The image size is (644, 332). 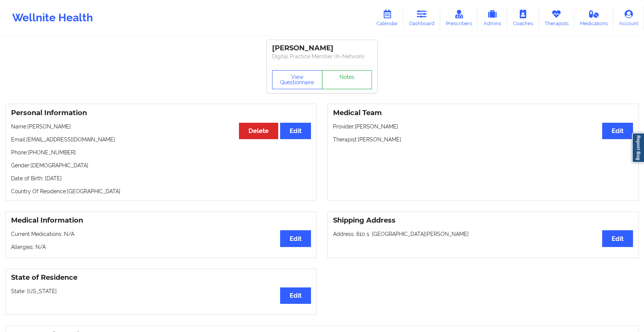 What do you see at coordinates (161, 242) in the screenshot?
I see `p: Current Medications: N/A` at bounding box center [161, 242].